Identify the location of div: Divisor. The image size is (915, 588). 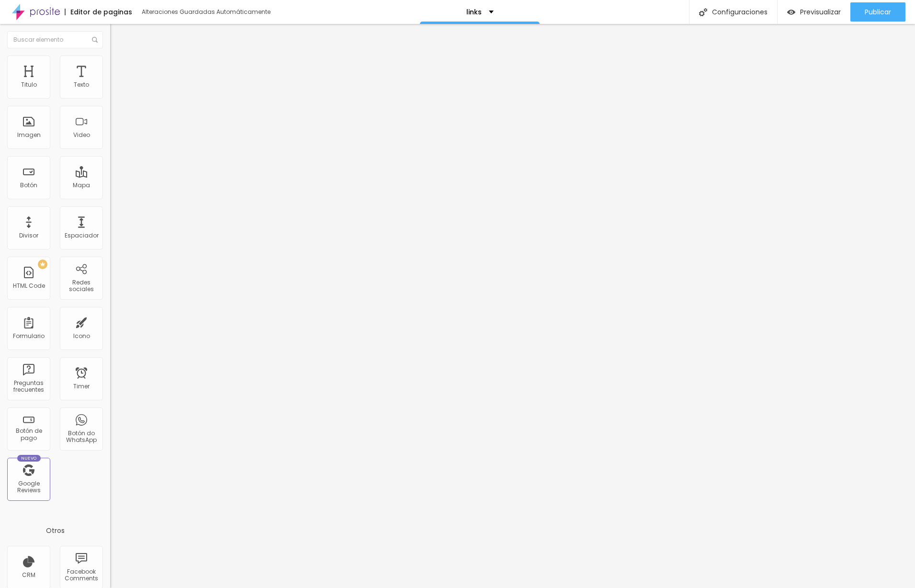
(29, 235).